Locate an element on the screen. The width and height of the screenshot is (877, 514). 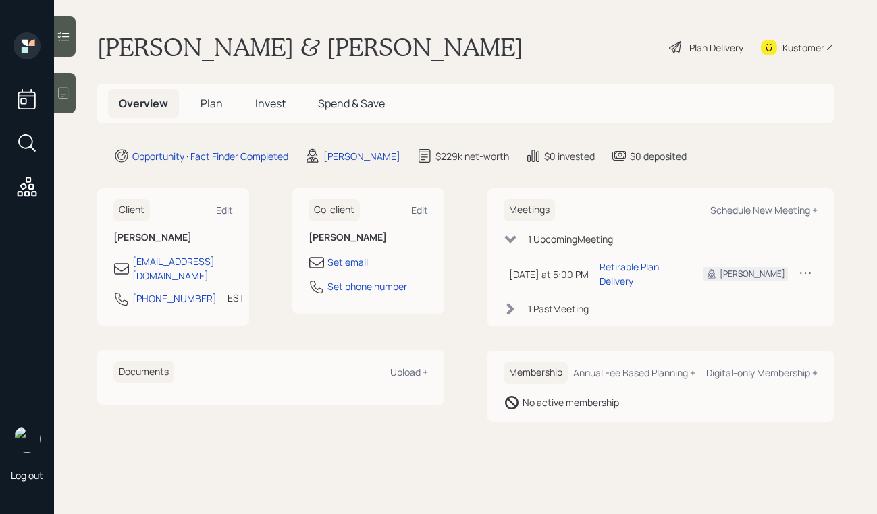
div: Opportunity · Fact Finder Completed is located at coordinates (210, 156).